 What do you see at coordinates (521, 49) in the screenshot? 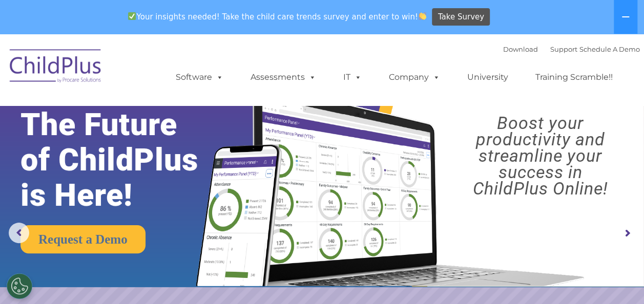
I see `a: Download` at bounding box center [521, 49].